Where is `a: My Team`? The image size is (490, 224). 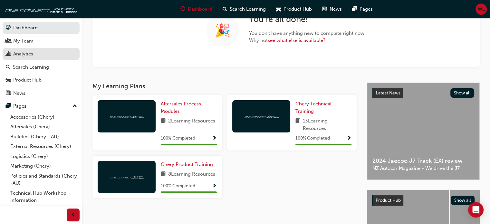 a: My Team is located at coordinates (41, 41).